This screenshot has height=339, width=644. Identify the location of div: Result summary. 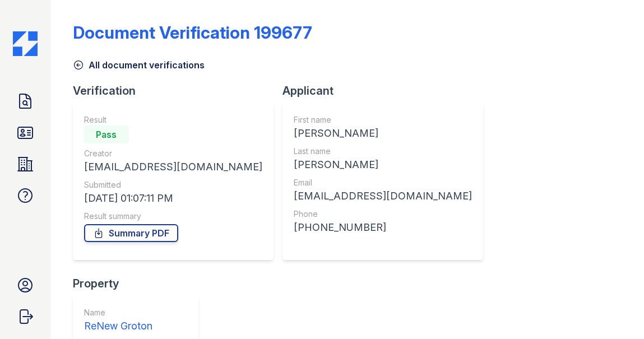
(173, 216).